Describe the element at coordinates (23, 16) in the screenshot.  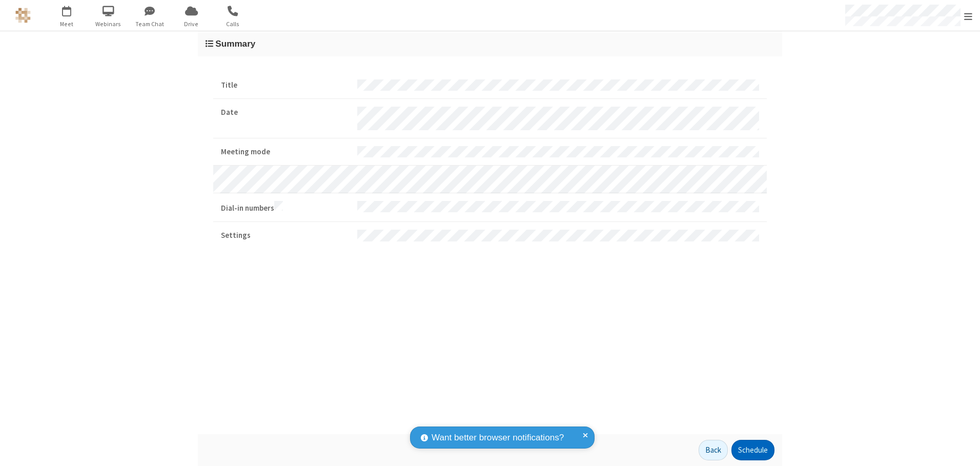
I see `img: QA Selenium DO NOT DELETE OR CHANGE` at that location.